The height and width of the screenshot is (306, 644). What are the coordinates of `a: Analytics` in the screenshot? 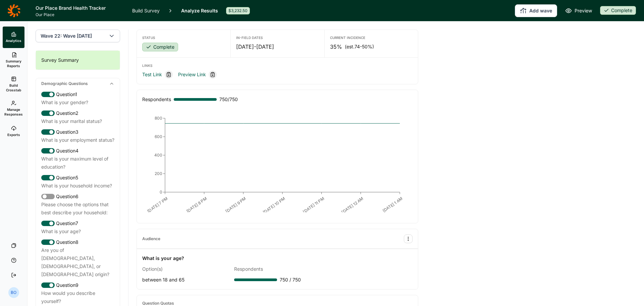 It's located at (14, 37).